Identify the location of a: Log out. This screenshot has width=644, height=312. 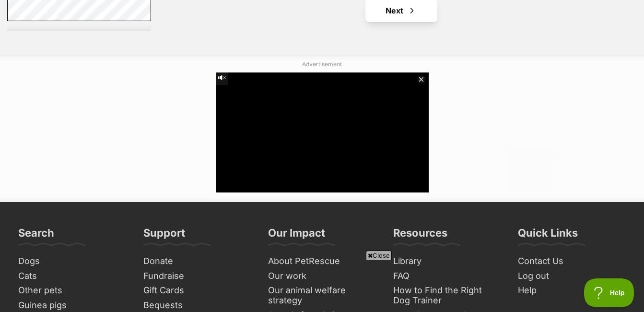
(571, 276).